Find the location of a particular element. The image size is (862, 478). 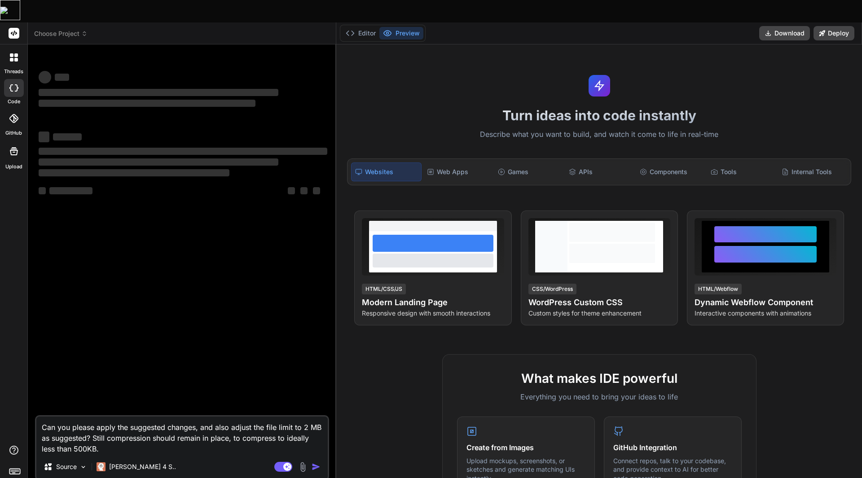

div: Tools is located at coordinates (742, 172).